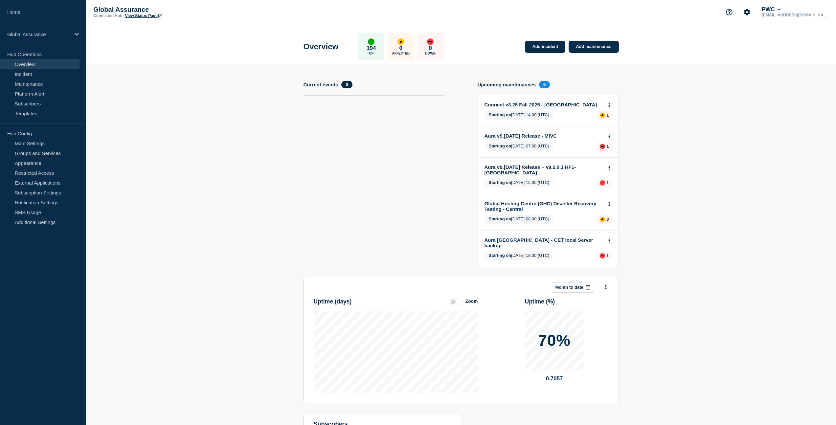 The height and width of the screenshot is (425, 836). Describe the element at coordinates (507, 84) in the screenshot. I see `h4: Upcoming maintenances` at that location.